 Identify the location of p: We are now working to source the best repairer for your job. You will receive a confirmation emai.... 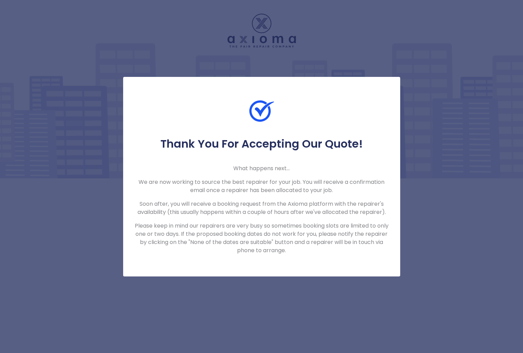
(261, 186).